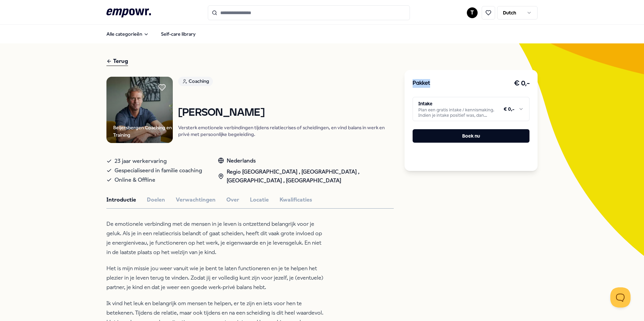 This screenshot has height=321, width=644. Describe the element at coordinates (135, 180) in the screenshot. I see `span: Online & Offline` at that location.